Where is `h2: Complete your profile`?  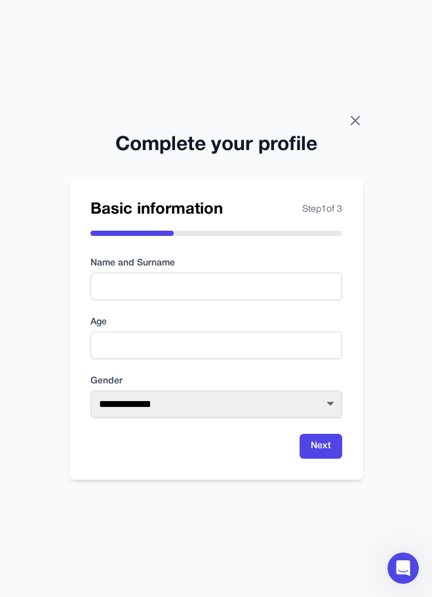 h2: Complete your profile is located at coordinates (216, 145).